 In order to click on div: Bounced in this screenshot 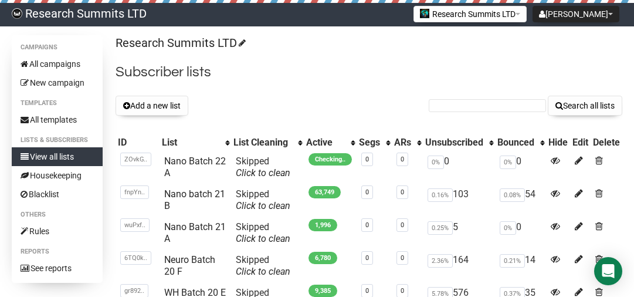, I will do `click(516, 143)`.